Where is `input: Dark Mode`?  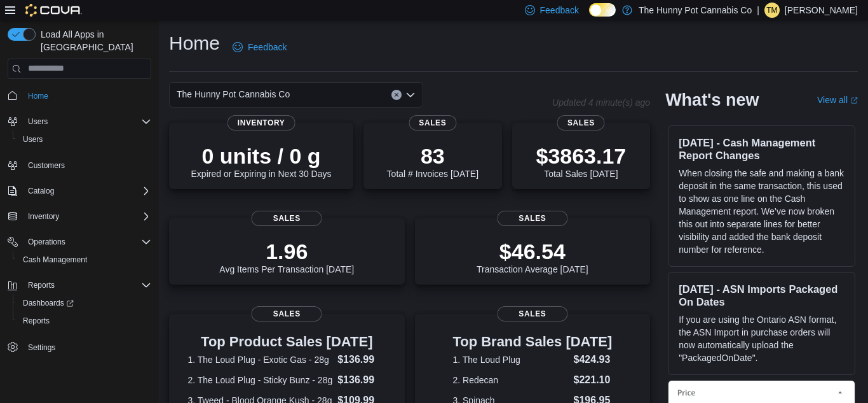 input: Dark Mode is located at coordinates (602, 9).